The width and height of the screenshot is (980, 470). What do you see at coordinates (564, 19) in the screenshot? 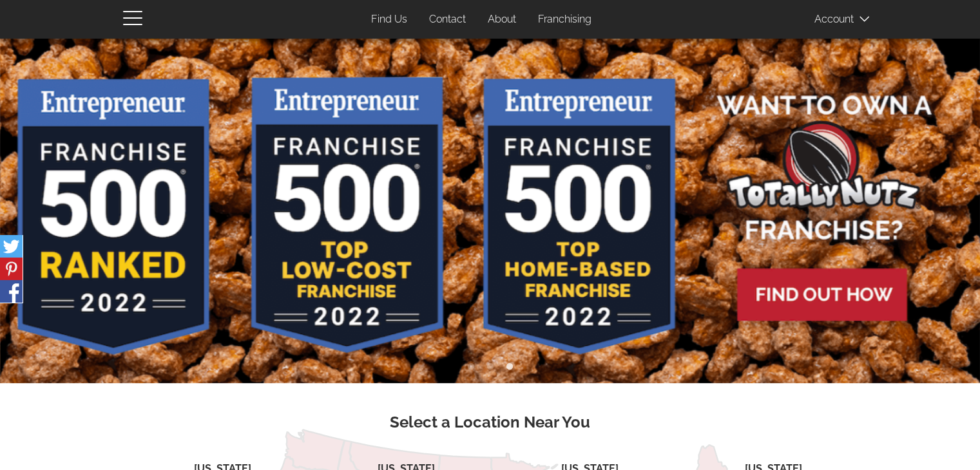
I see `a: Franchising` at bounding box center [564, 19].